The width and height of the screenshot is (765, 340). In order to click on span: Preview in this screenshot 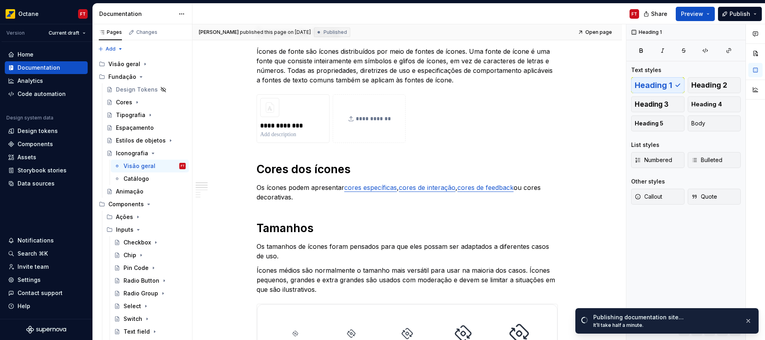, I will do `click(692, 14)`.